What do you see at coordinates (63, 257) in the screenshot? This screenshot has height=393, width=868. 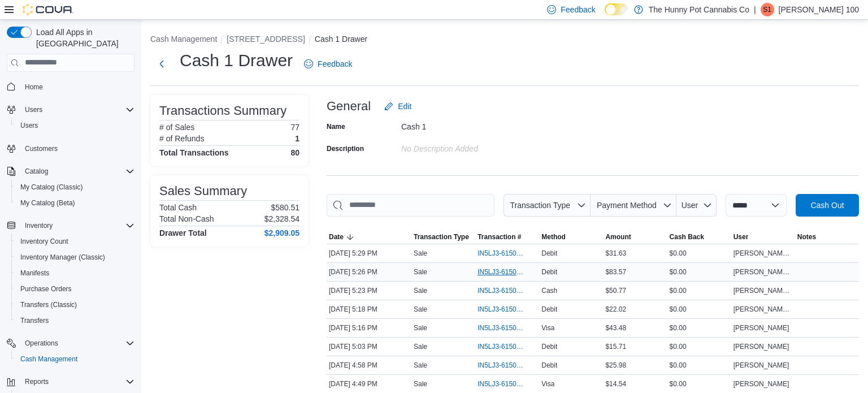 I see `span: Inventory Manager (Classic)` at bounding box center [63, 257].